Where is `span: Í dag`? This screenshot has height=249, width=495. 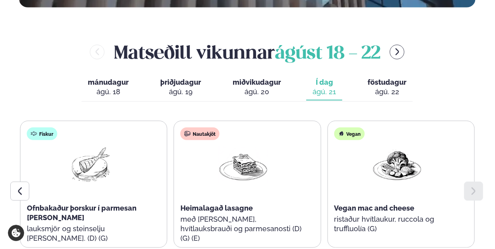 span: Í dag is located at coordinates (324, 82).